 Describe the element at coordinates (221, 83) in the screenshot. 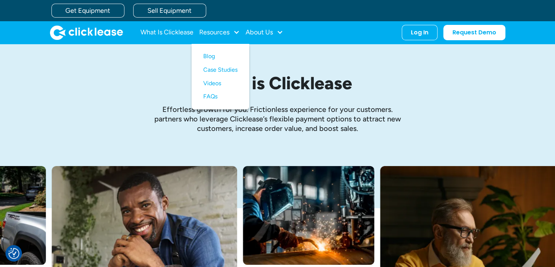

I see `a: Videos` at that location.